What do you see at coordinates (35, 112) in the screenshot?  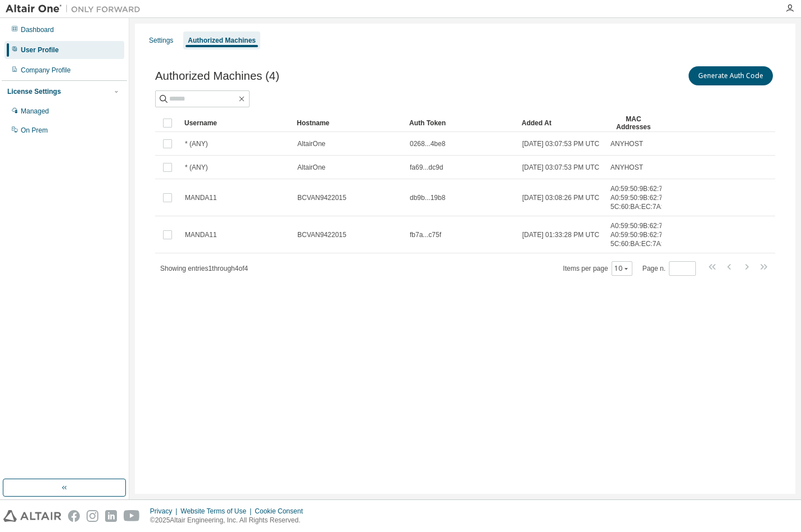 I see `div: Managed` at bounding box center [35, 112].